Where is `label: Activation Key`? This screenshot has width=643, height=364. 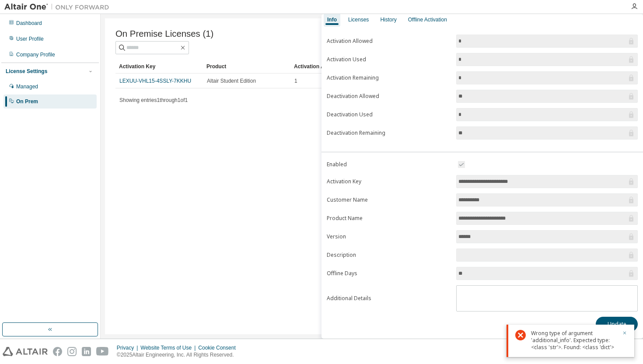 label: Activation Key is located at coordinates (389, 181).